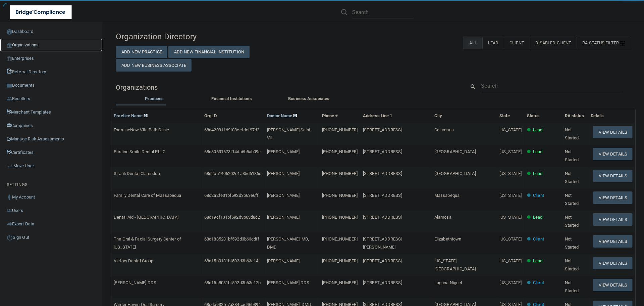 The width and height of the screenshot is (644, 306). I want to click on img: icon-export.b9366987.png, so click(9, 224).